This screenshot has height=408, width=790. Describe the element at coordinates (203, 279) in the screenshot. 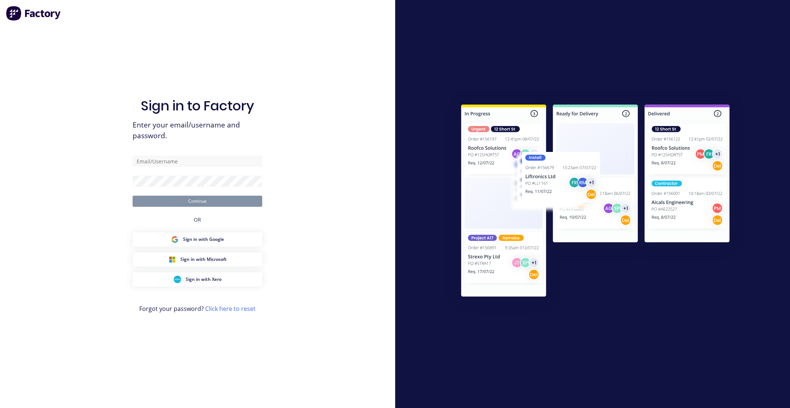

I see `span: Sign in with Xero` at that location.